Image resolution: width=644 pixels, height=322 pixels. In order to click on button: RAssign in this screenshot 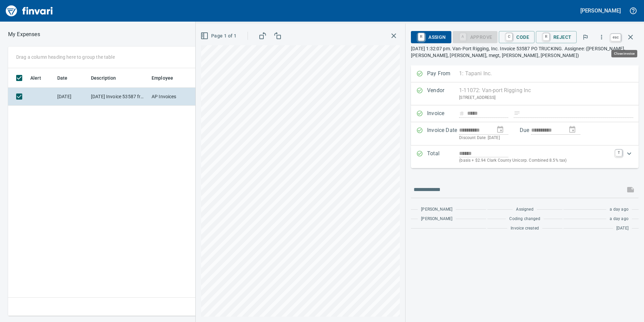, I will do `click(431, 37)`.